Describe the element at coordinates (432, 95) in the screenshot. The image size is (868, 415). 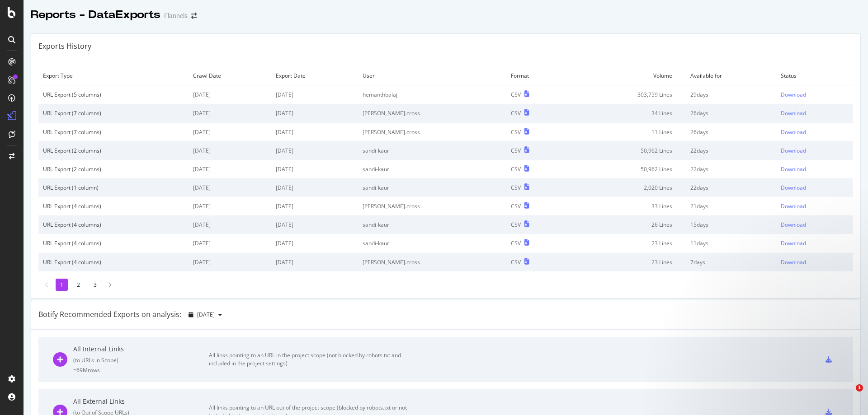
I see `td: hemanthbalaji` at that location.